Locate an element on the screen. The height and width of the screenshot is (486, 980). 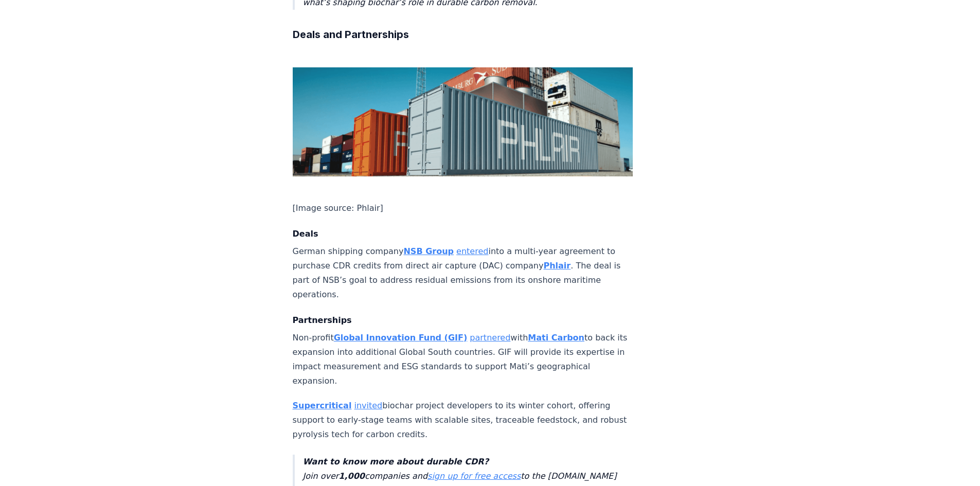
p: German shipping company into a multi-year agreement to purchase CDR credits from direct air captu... is located at coordinates (463, 273).